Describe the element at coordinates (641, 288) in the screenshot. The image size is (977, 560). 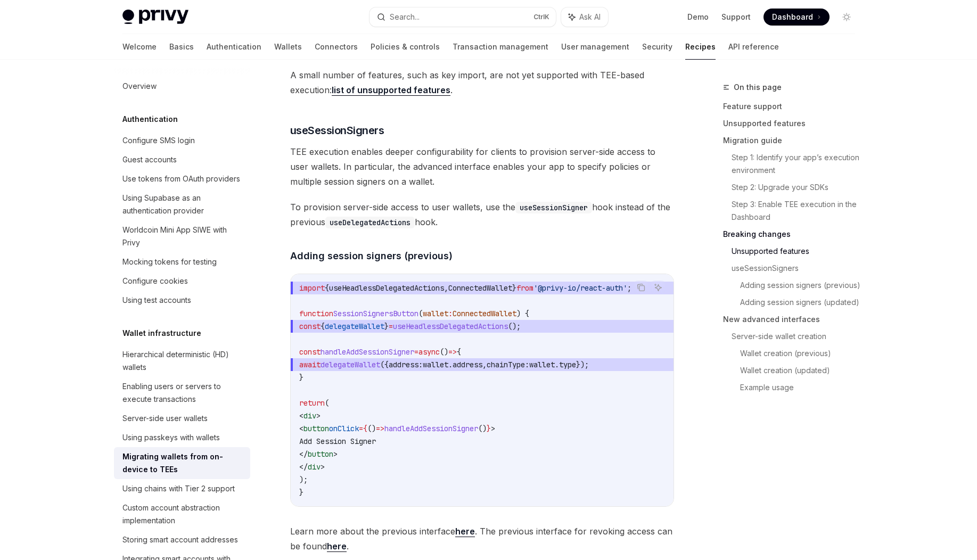
I see `button: Copy the contents from the code block` at that location.